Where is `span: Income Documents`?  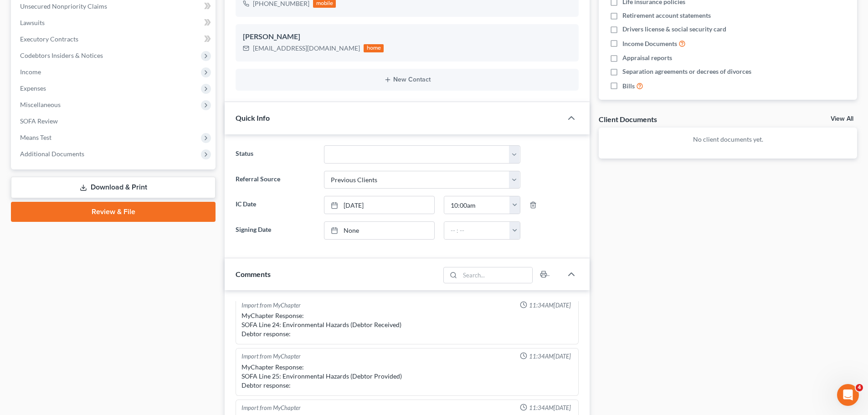 span: Income Documents is located at coordinates (650, 44).